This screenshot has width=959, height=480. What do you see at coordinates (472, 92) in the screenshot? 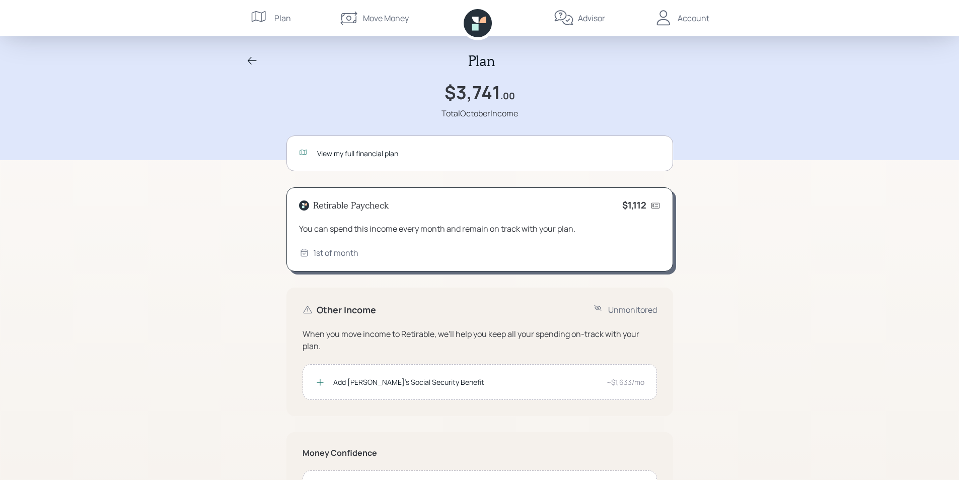
I see `h1: $3,741` at bounding box center [472, 92].